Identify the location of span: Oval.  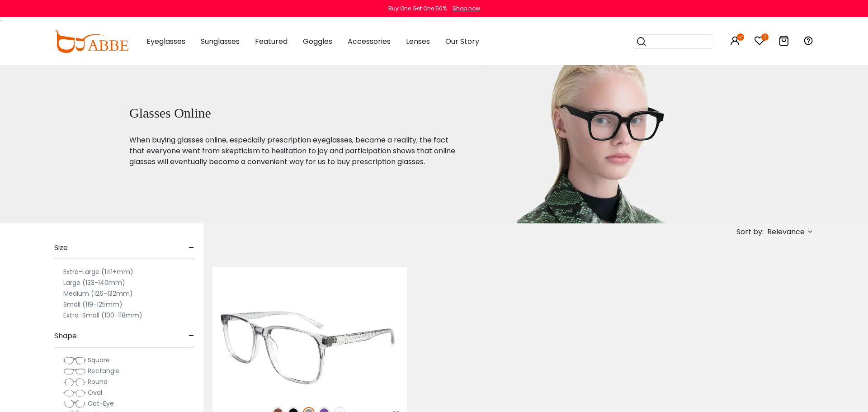
(95, 392).